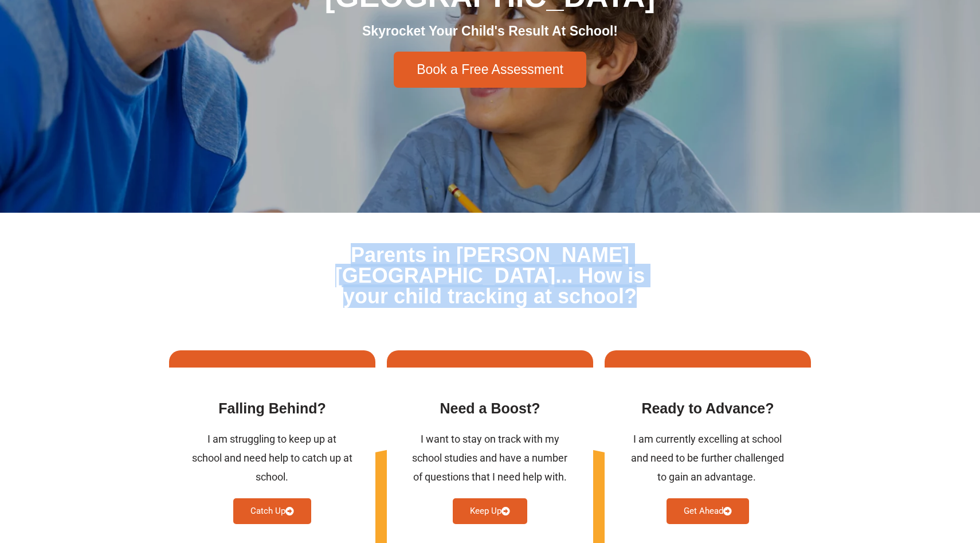 Image resolution: width=980 pixels, height=543 pixels. Describe the element at coordinates (708, 458) in the screenshot. I see `div: I am currently excelling at school and need to be further challenged to gain an advantage. ​` at that location.